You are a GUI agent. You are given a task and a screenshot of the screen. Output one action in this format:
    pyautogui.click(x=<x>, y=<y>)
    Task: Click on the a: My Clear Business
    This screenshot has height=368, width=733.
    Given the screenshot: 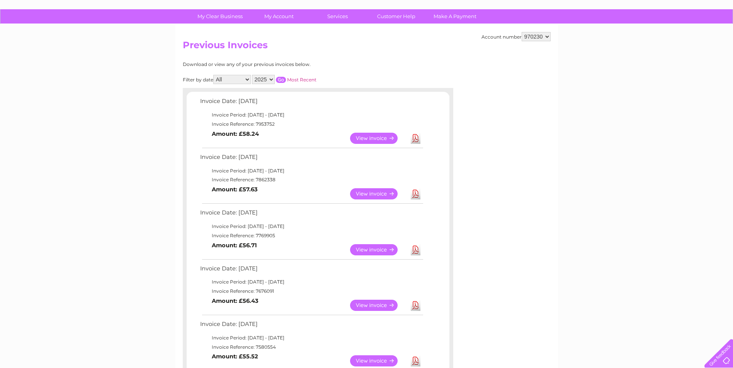 What is the action you would take?
    pyautogui.click(x=220, y=16)
    